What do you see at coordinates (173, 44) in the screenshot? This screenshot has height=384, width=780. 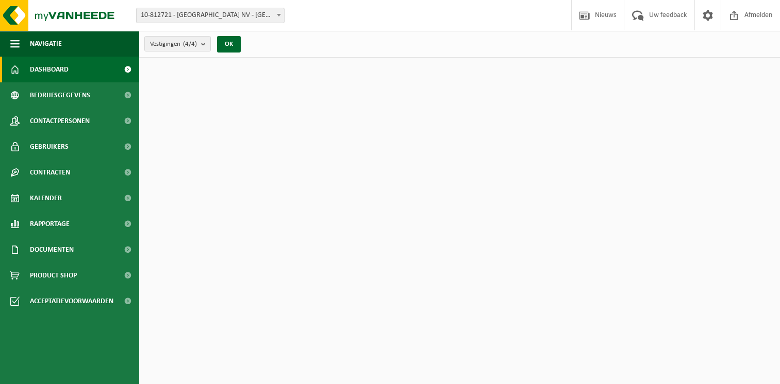 I see `span: Vestigingen` at bounding box center [173, 44].